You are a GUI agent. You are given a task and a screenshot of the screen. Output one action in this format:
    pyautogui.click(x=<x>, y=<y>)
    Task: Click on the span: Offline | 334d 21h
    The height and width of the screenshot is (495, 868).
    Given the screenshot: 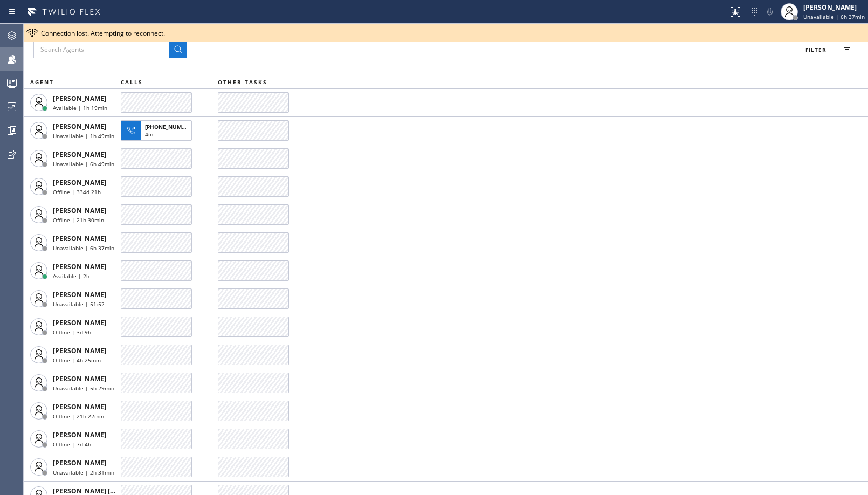 What is the action you would take?
    pyautogui.click(x=77, y=192)
    